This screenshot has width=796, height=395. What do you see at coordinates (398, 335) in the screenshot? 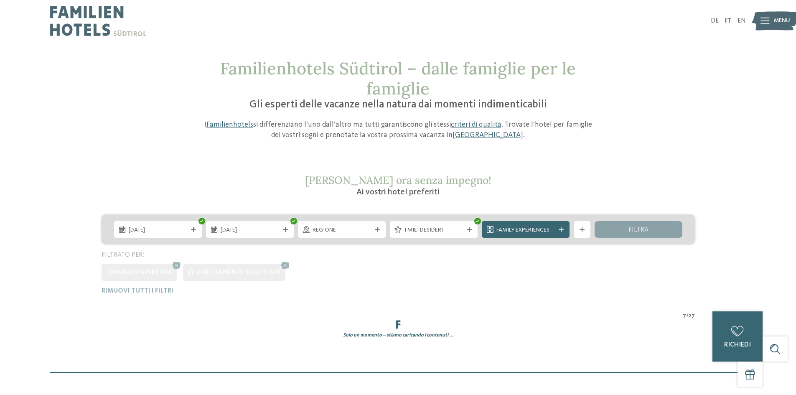
I see `div: Solo un momento – stiamo caricando i contenuti …` at bounding box center [398, 335].